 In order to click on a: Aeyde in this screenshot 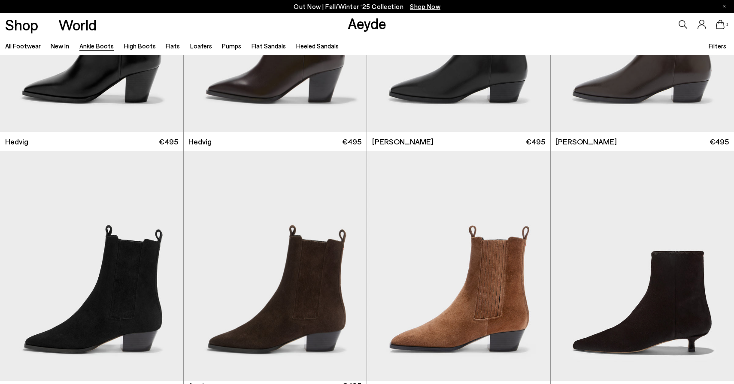, I will do `click(367, 23)`.